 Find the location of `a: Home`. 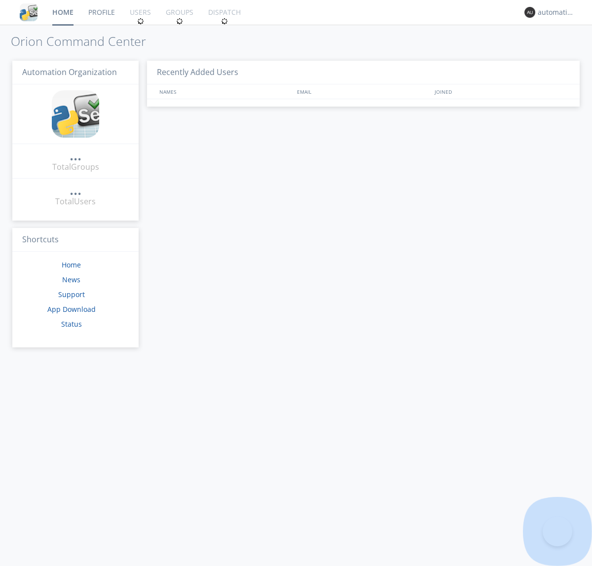

a: Home is located at coordinates (71, 264).